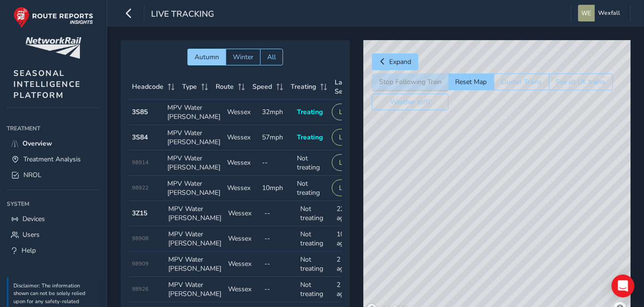 The height and width of the screenshot is (307, 644). Describe the element at coordinates (53, 174) in the screenshot. I see `a: NROL` at that location.